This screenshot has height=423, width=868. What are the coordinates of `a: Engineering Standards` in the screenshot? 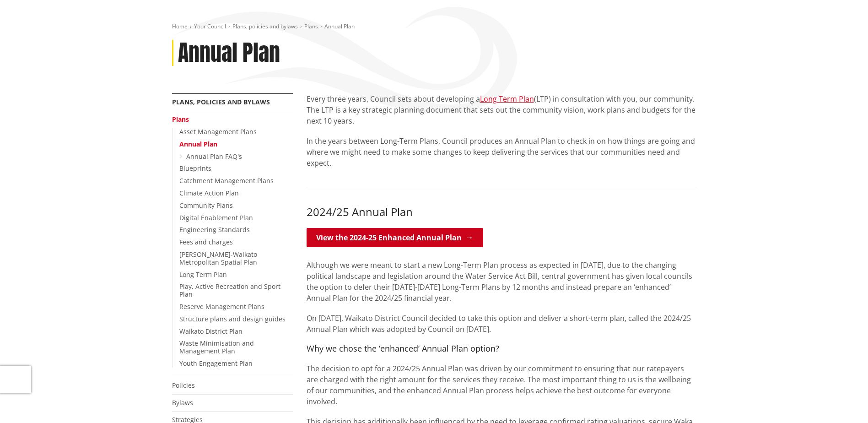 It's located at (215, 230).